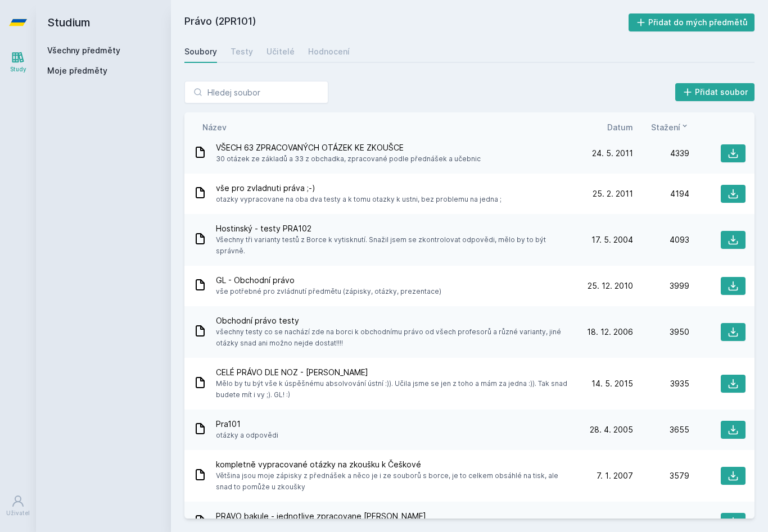  I want to click on span: VŠECH 63 ZPRACOVANÝCH OTÁZEK KE ZKOUŠCE, so click(348, 148).